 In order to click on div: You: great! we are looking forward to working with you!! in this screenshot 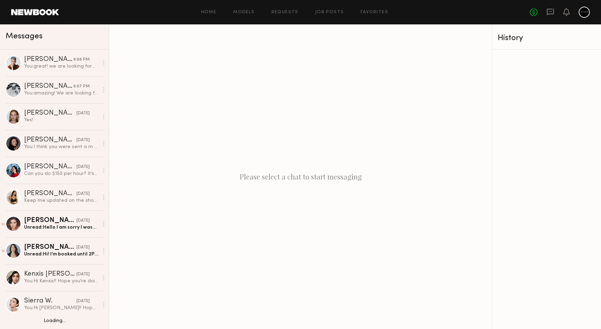, I will do `click(61, 66)`.